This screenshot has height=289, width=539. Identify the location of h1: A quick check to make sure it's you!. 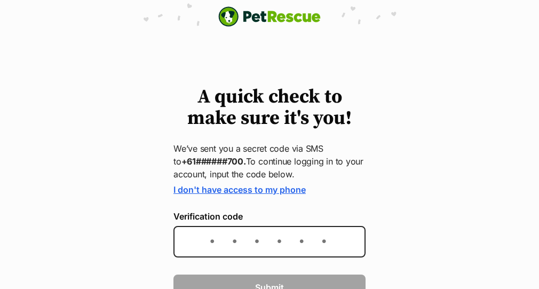
(269, 108).